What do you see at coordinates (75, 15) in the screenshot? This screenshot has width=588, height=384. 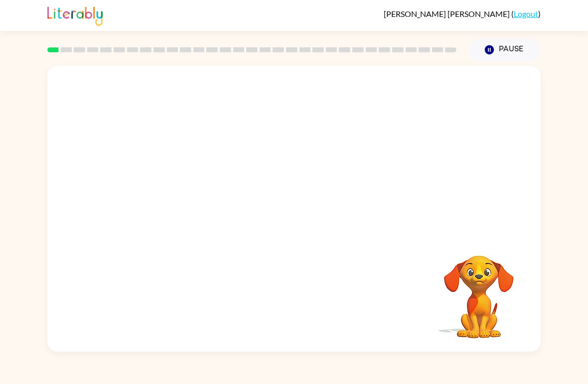 I see `img: Literably` at bounding box center [75, 15].